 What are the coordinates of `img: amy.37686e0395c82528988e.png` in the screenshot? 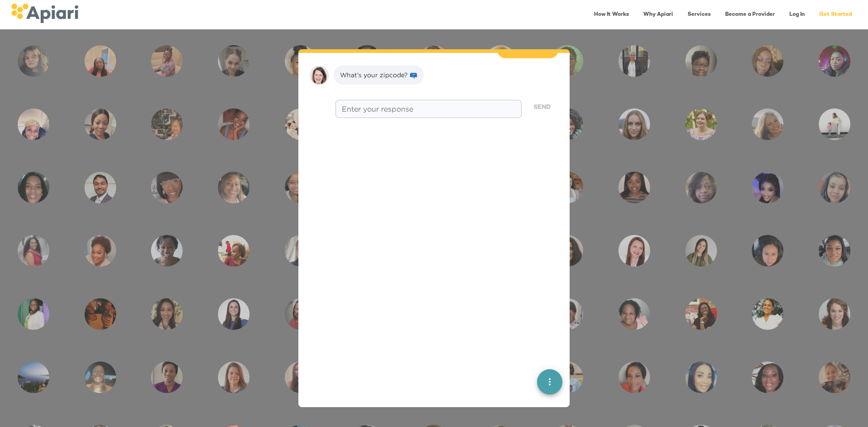 It's located at (319, 76).